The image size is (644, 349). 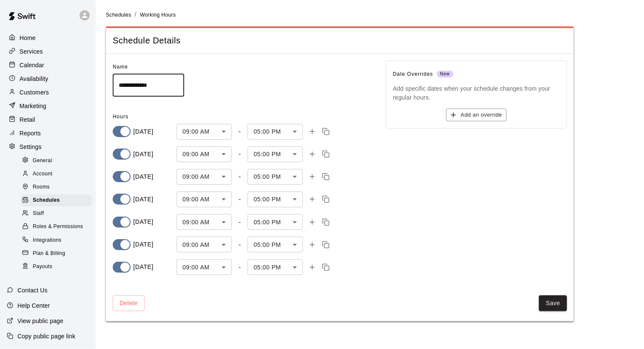 What do you see at coordinates (28, 38) in the screenshot?
I see `p: Home` at bounding box center [28, 38].